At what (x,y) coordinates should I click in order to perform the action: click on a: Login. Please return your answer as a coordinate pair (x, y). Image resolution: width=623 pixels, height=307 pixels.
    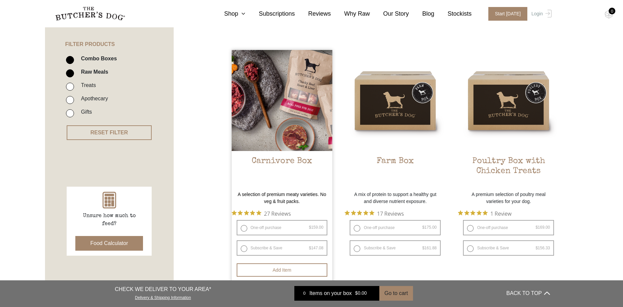
    Looking at the image, I should click on (541, 14).